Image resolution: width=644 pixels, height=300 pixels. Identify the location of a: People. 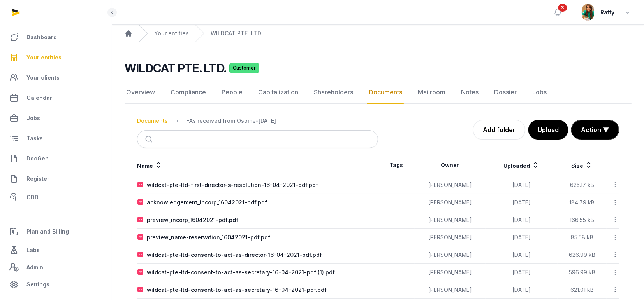
(232, 93).